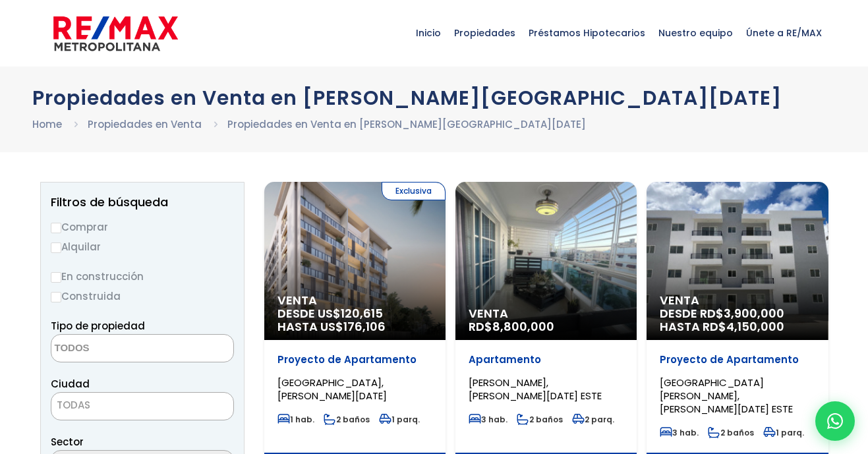 The width and height of the screenshot is (868, 454). What do you see at coordinates (115, 34) in the screenshot?
I see `img: remax-metropolitana-logo` at bounding box center [115, 34].